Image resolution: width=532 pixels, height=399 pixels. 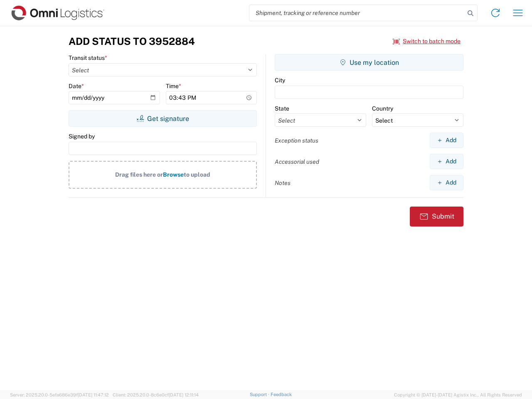 I want to click on a: Support, so click(x=260, y=394).